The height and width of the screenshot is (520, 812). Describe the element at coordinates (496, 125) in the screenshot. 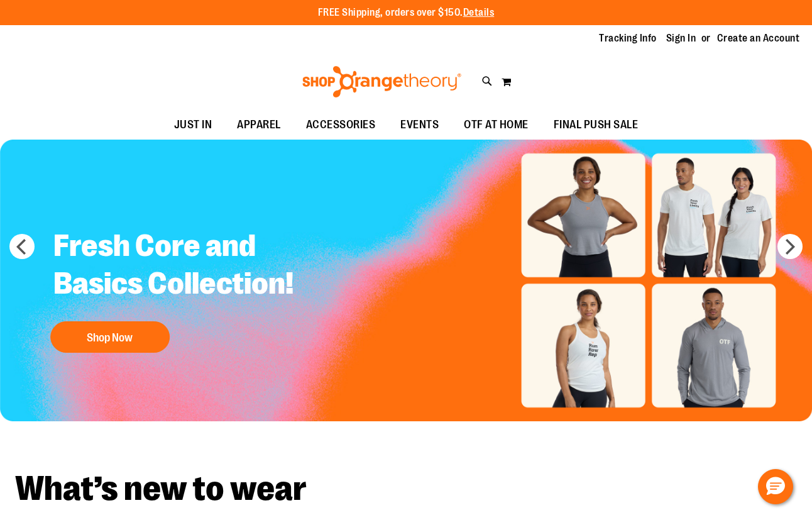

I see `a: OTF AT HOME` at that location.